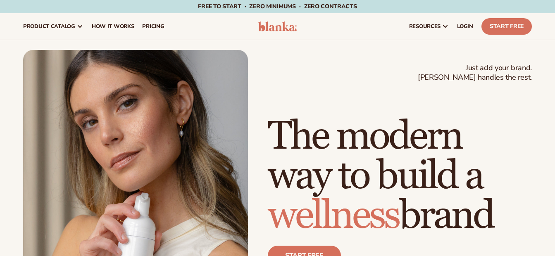 This screenshot has height=256, width=555. Describe the element at coordinates (465, 26) in the screenshot. I see `span: LOGIN` at that location.